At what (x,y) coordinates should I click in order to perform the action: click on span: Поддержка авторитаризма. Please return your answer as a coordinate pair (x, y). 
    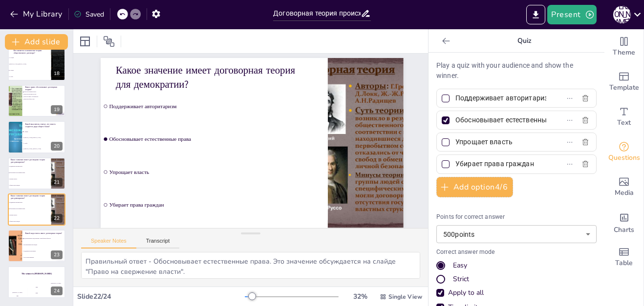
    Looking at the image, I should click on (44, 252).